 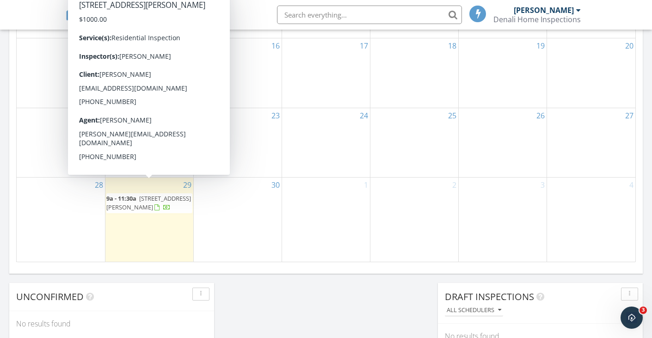 What do you see at coordinates (50, 297) in the screenshot?
I see `span: Unconfirmed` at bounding box center [50, 297].